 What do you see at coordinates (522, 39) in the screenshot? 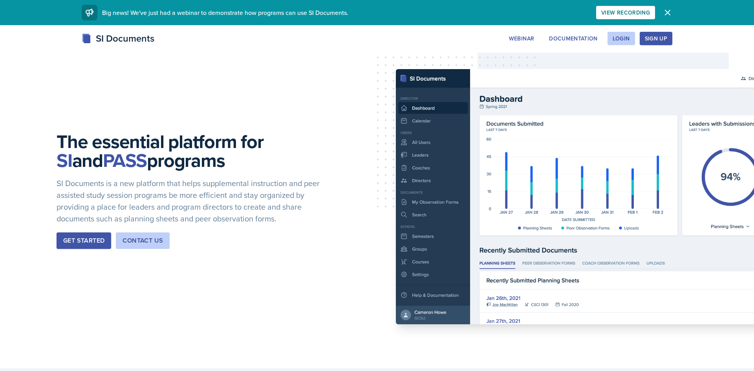
I see `button: Webinar` at bounding box center [522, 39].